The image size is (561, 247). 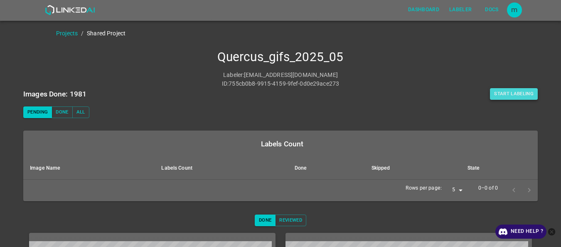 I want to click on a: Need Help ?, so click(x=521, y=232).